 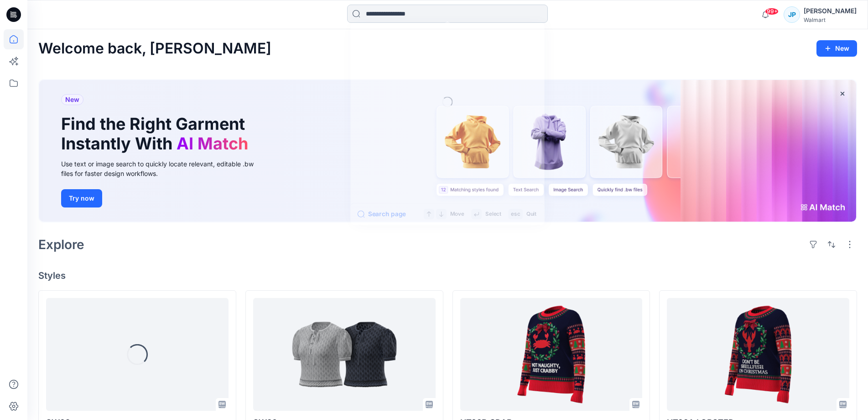 I want to click on button: Search page, so click(x=382, y=214).